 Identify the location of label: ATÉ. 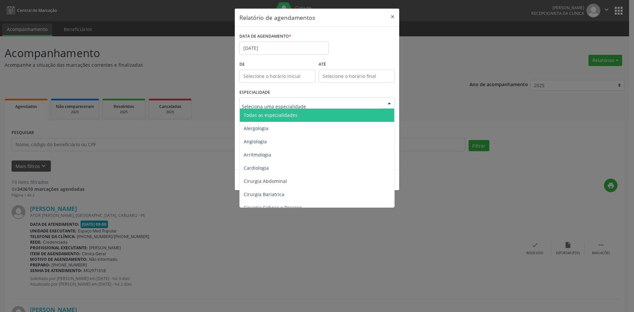
(357, 64).